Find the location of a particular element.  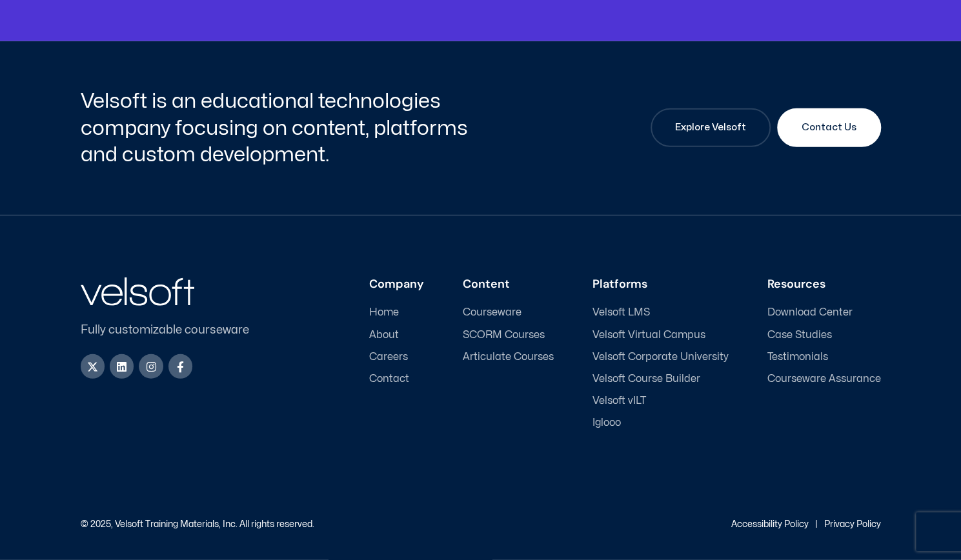

a: Testimonials is located at coordinates (824, 357).